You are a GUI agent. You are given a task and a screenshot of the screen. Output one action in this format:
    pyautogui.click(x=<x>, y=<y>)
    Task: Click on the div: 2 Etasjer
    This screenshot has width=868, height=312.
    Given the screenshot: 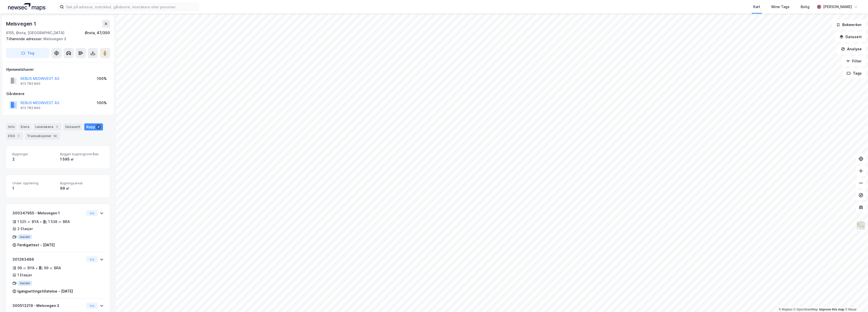 What is the action you would take?
    pyautogui.click(x=25, y=229)
    